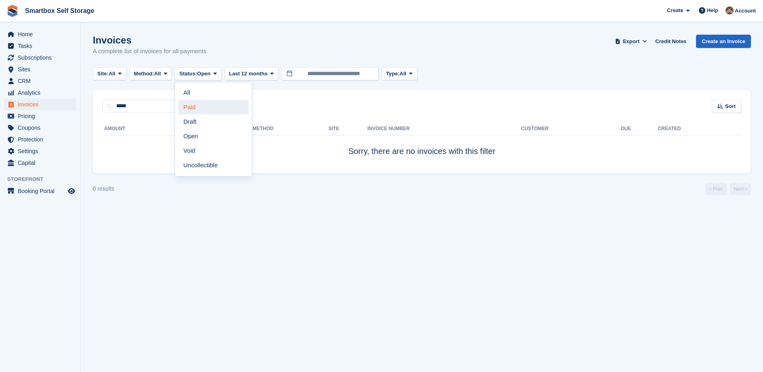 The width and height of the screenshot is (763, 372). Describe the element at coordinates (144, 74) in the screenshot. I see `span: Method:` at that location.